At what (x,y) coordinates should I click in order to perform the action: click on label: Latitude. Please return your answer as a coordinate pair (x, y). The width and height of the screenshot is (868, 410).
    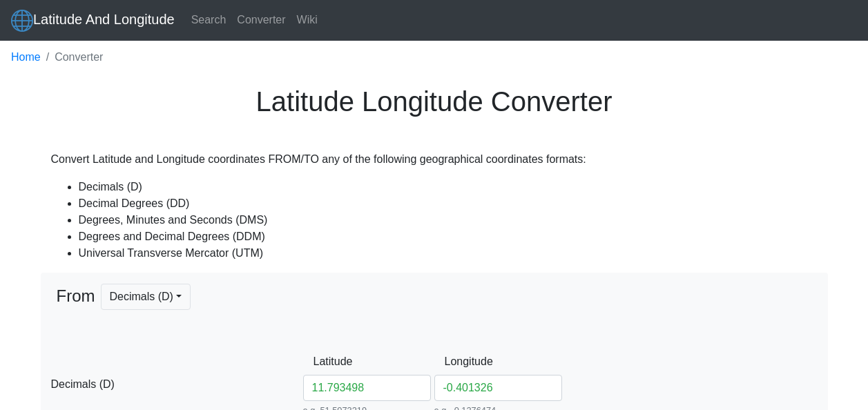
    Looking at the image, I should click on (324, 362).